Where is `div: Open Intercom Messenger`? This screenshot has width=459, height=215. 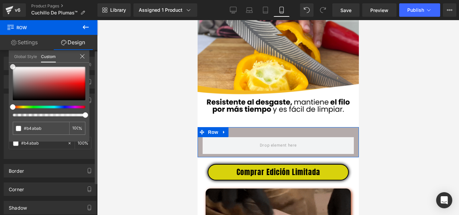
div: Open Intercom Messenger is located at coordinates (444, 201).